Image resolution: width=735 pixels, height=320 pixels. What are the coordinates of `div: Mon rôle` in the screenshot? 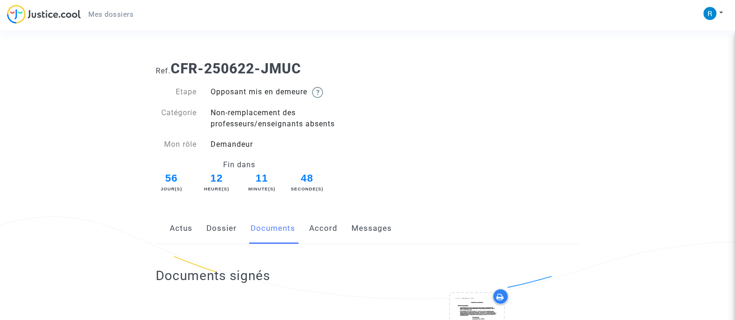 It's located at (176, 145).